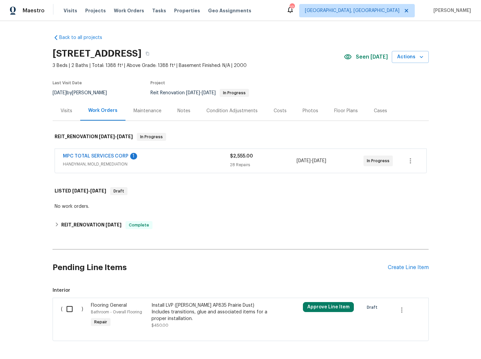  What do you see at coordinates (241, 207) in the screenshot?
I see `div: No work orders.` at bounding box center [241, 207].